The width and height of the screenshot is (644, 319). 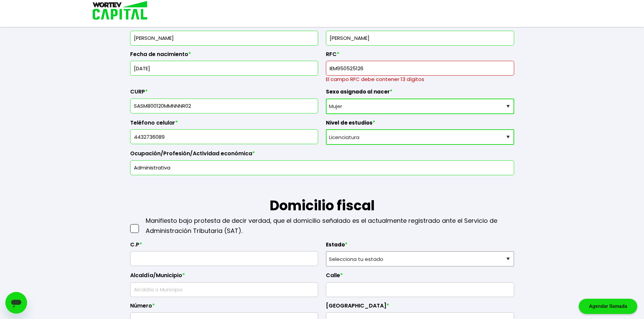 I want to click on input: DD/MM/AAAA, so click(x=224, y=68).